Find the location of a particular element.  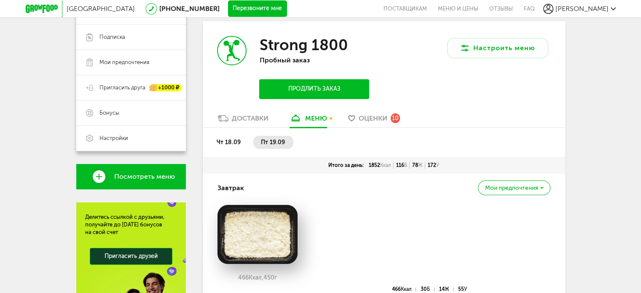

span: Пригласить друга is located at coordinates (122, 88).